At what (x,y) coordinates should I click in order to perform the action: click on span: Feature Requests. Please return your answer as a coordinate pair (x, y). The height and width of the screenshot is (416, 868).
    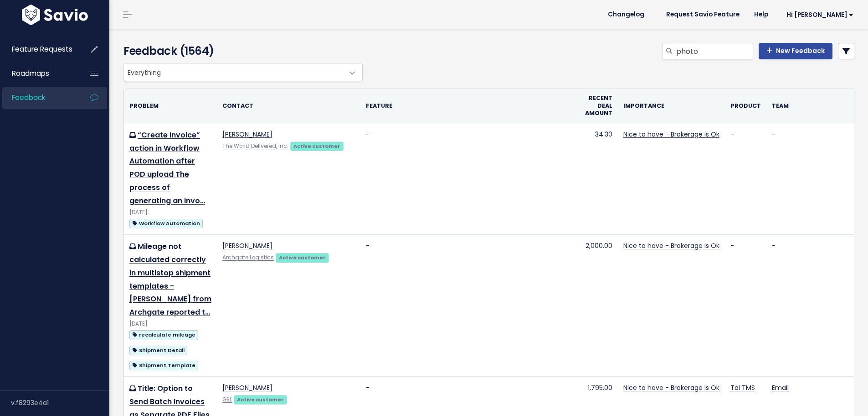
    Looking at the image, I should click on (42, 49).